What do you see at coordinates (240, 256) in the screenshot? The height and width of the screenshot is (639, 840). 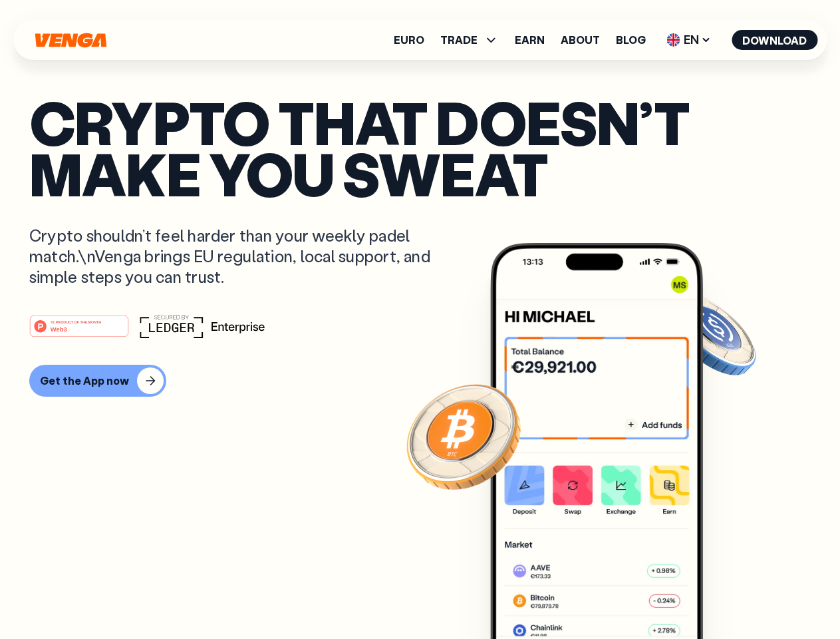 I see `p: Crypto shouldn’t feel harder than your weekly padel match.\nVenga brings EU regulation, local sup...` at bounding box center [240, 256].